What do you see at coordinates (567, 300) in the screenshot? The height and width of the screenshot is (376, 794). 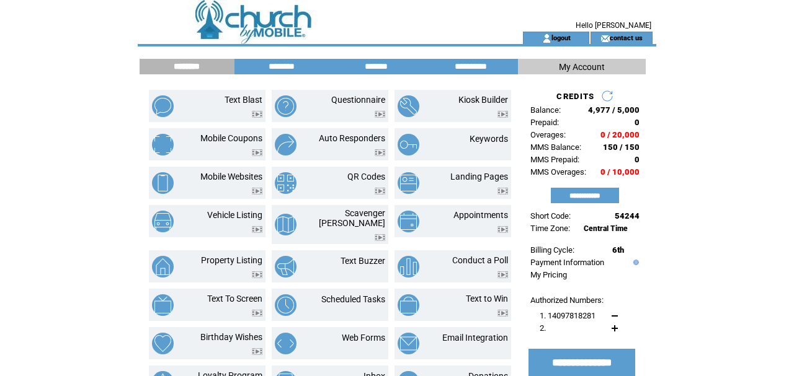 I see `span: Authorized Numbers:` at bounding box center [567, 300].